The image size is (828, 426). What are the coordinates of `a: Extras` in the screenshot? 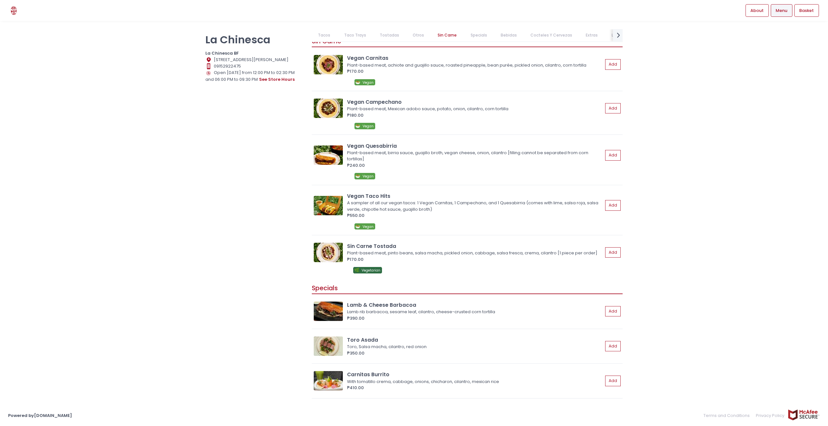 It's located at (592, 35).